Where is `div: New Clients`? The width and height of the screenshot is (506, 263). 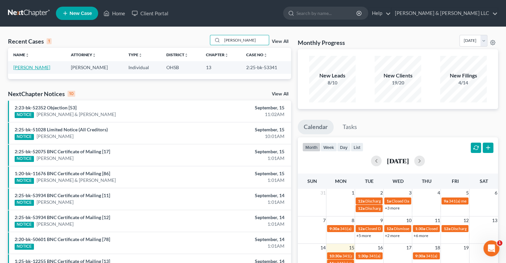
div: New Clients is located at coordinates (398, 75).